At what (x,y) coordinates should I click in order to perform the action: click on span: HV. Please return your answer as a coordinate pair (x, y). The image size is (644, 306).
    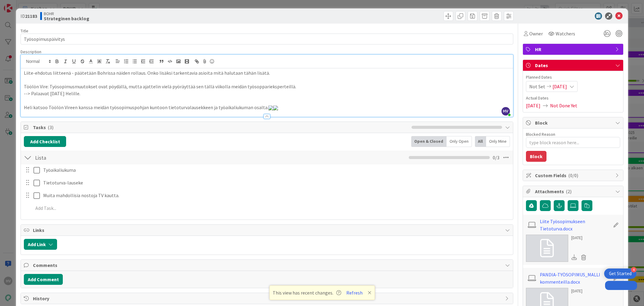
    Looking at the image, I should click on (506, 111).